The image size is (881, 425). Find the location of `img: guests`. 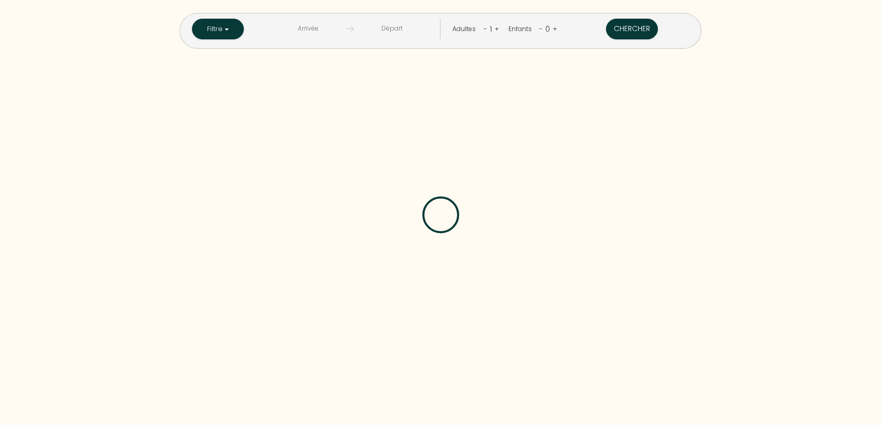

img: guests is located at coordinates (350, 29).